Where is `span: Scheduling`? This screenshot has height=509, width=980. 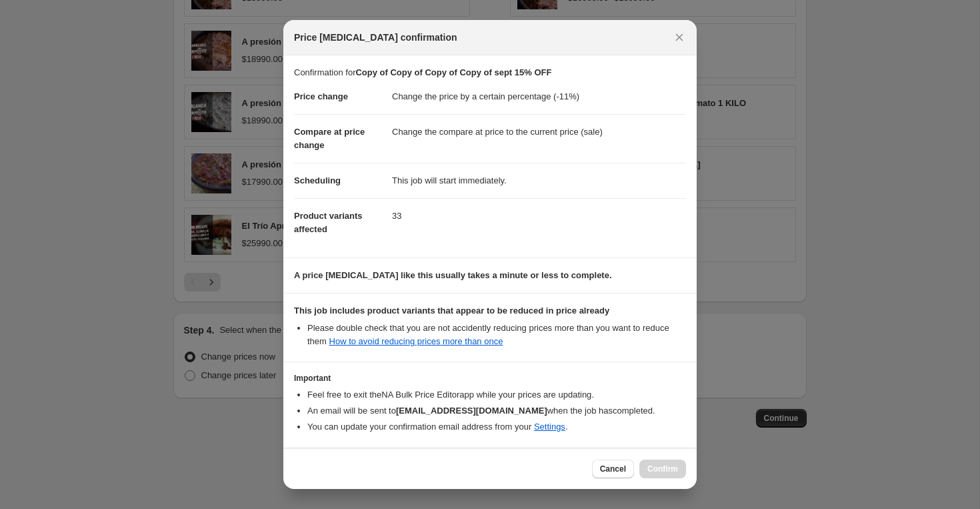 span: Scheduling is located at coordinates (317, 180).